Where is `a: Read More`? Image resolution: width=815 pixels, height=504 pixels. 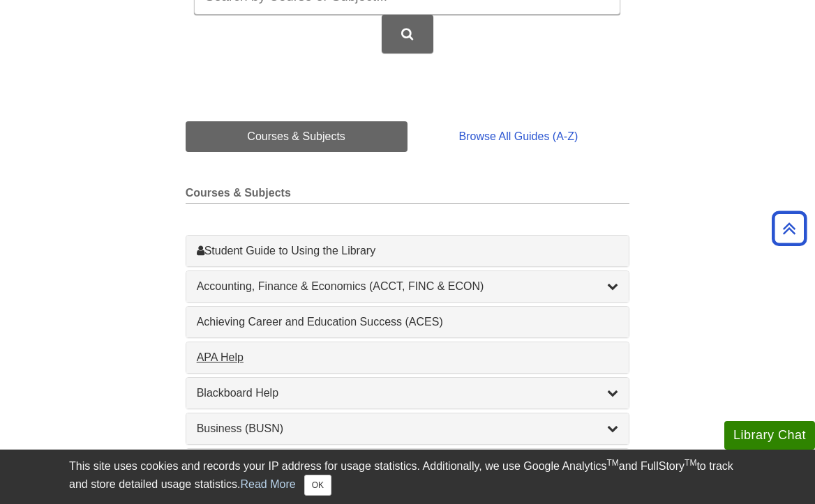
a: Read More is located at coordinates (267, 483).